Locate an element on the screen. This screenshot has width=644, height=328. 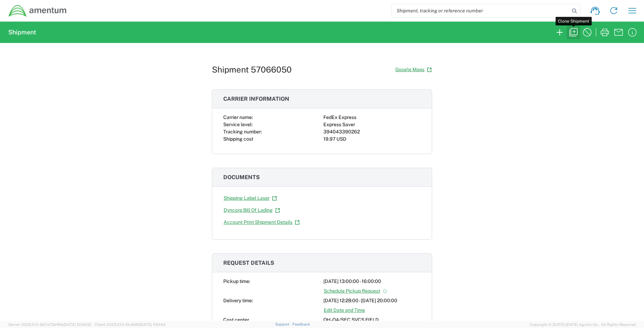
a: Feedback is located at coordinates (301, 325).